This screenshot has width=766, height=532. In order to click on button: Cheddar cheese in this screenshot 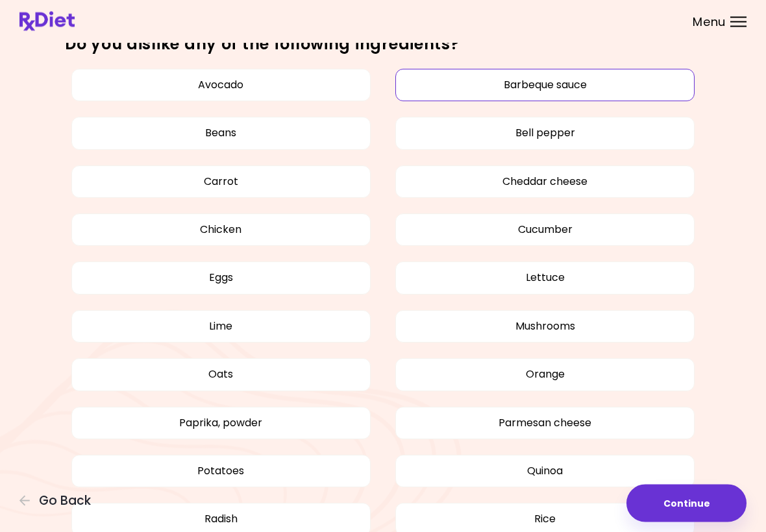, I will do `click(544, 183)`.